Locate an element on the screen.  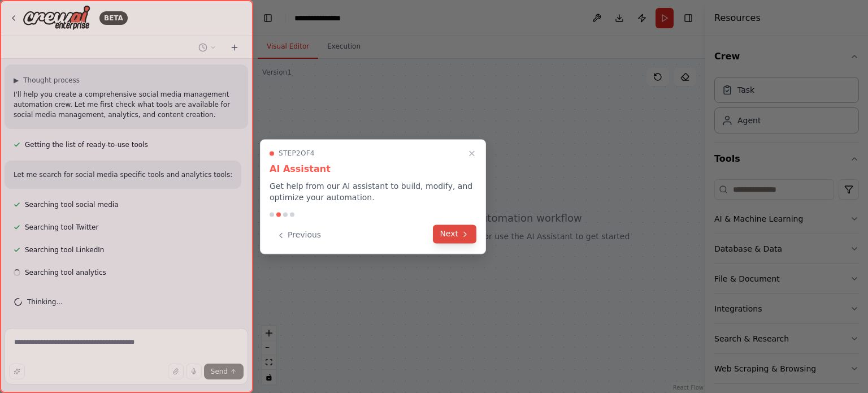
button: Hide left sidebar is located at coordinates (268, 18).